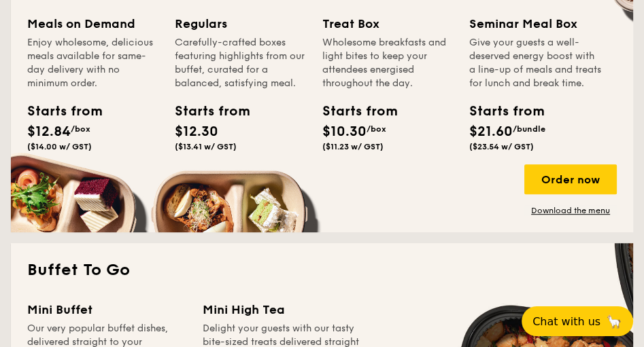 The image size is (644, 347). What do you see at coordinates (388, 63) in the screenshot?
I see `div: Wholesome breakfasts and light bites to keep your attendees energised throughout the day.` at bounding box center [388, 63].